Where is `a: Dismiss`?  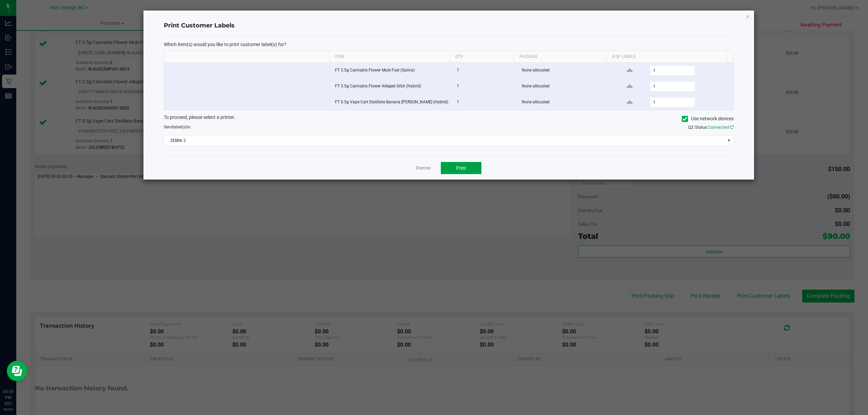
a: Dismiss is located at coordinates (424, 168).